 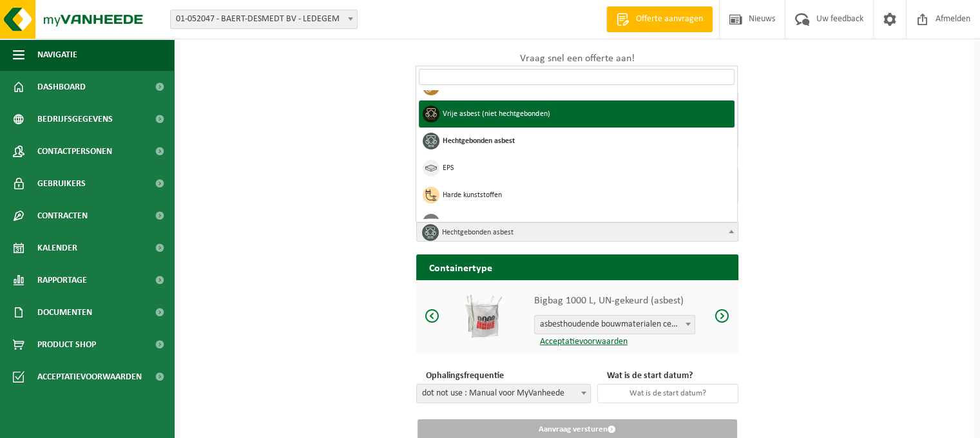 I want to click on span: Harde kunststoffen, so click(x=585, y=195).